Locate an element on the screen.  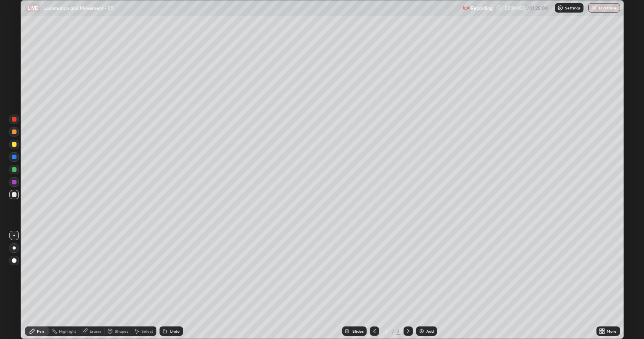
p: Locomotion and Movement - 09 is located at coordinates (78, 8).